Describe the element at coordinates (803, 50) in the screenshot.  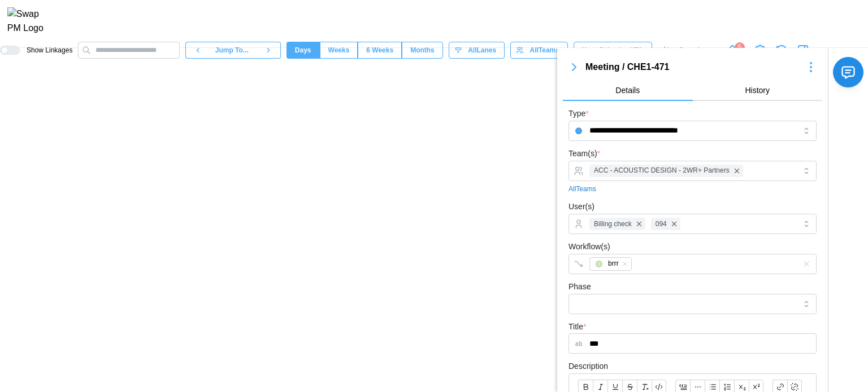
I see `button: Close Drawer` at that location.